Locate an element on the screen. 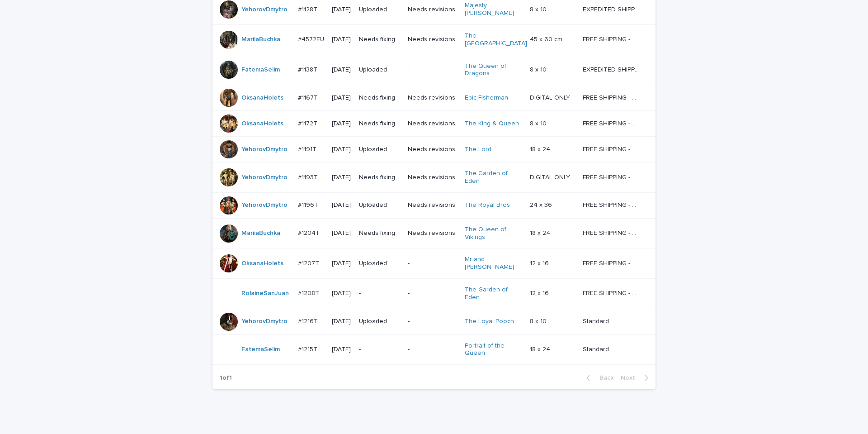 This screenshot has width=868, height=434. button: Back is located at coordinates (598, 378).